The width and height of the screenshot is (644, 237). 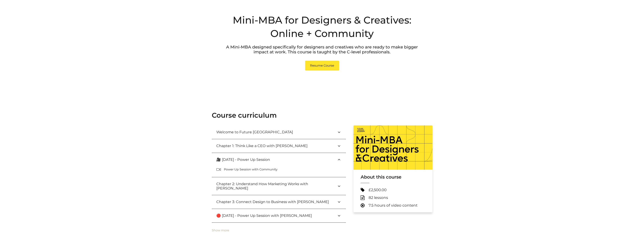 I want to click on button: Show more, so click(x=221, y=230).